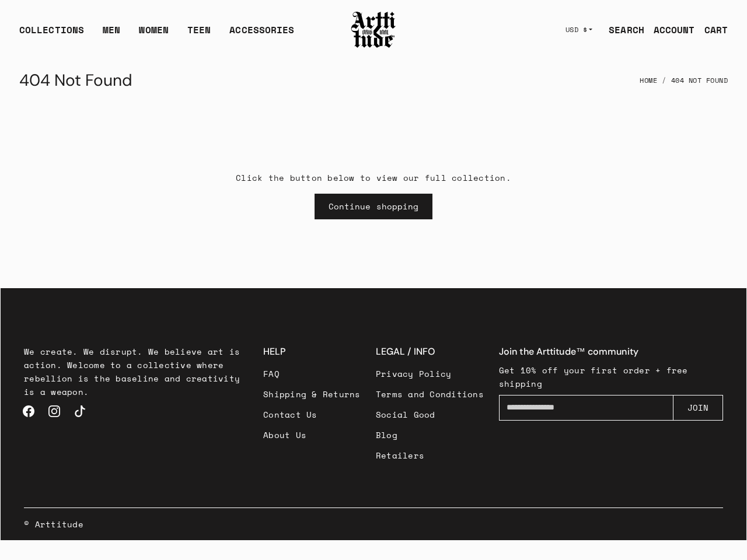  Describe the element at coordinates (262, 34) in the screenshot. I see `div: ACCESSORIES` at that location.